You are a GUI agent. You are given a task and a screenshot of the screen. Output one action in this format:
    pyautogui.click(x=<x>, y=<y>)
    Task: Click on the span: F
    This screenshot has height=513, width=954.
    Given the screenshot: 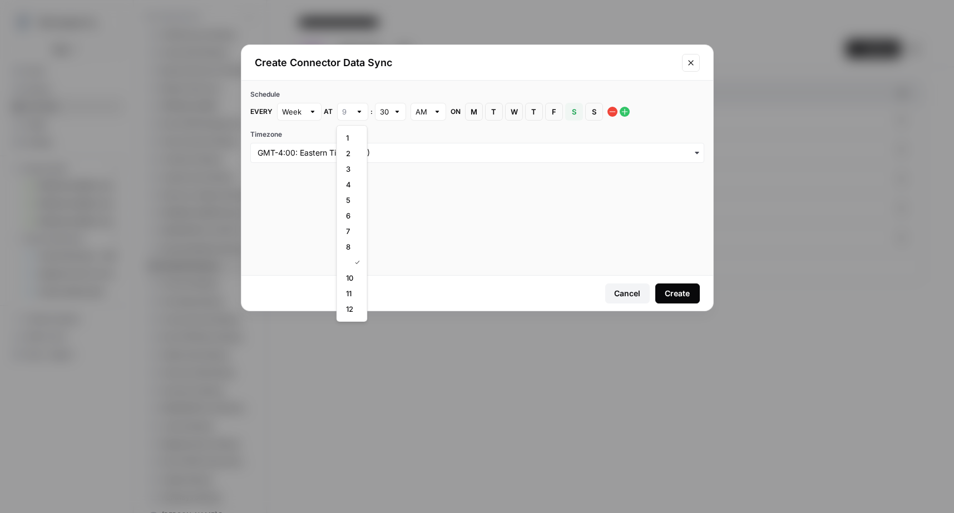 What is the action you would take?
    pyautogui.click(x=554, y=112)
    